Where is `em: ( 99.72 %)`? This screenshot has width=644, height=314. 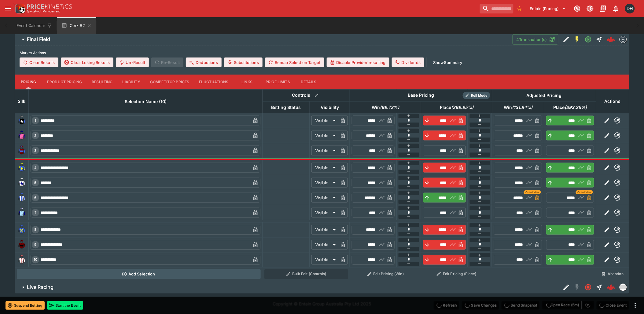
em: ( 99.72 %) is located at coordinates (389, 107).